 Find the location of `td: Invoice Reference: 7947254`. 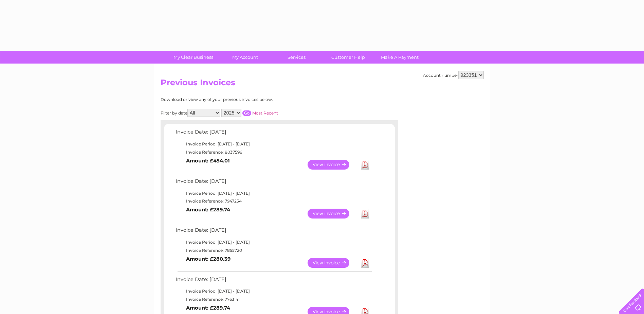

td: Invoice Reference: 7947254 is located at coordinates (274, 201).